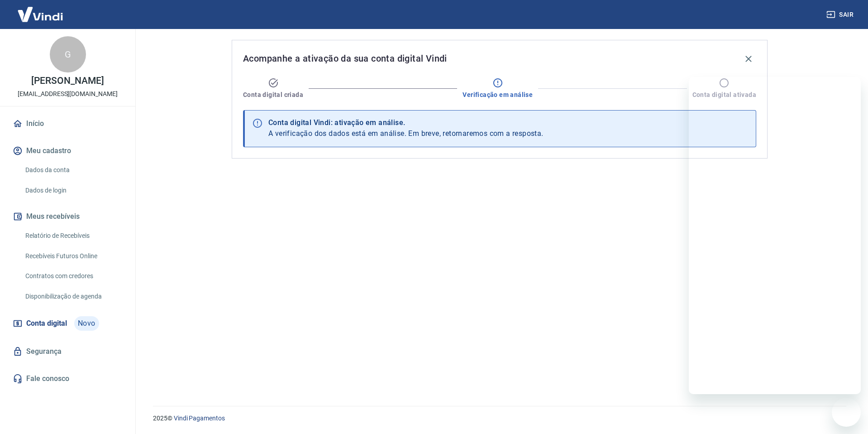 The image size is (868, 434). What do you see at coordinates (73, 276) in the screenshot?
I see `a: Contratos com credores` at bounding box center [73, 276].